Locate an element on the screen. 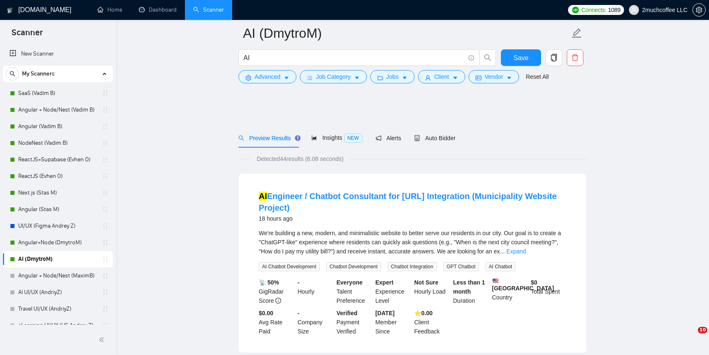 This screenshot has height=355, width=709. span: Scanner is located at coordinates (27, 35).